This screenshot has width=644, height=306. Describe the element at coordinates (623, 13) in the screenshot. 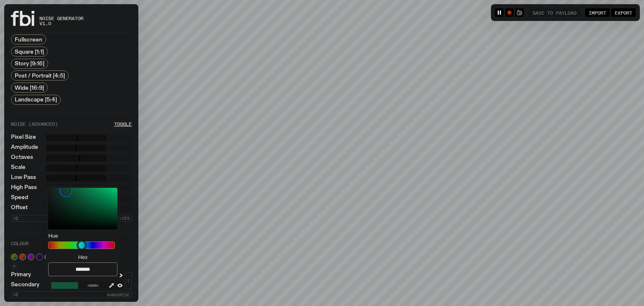

I see `button: Export` at that location.